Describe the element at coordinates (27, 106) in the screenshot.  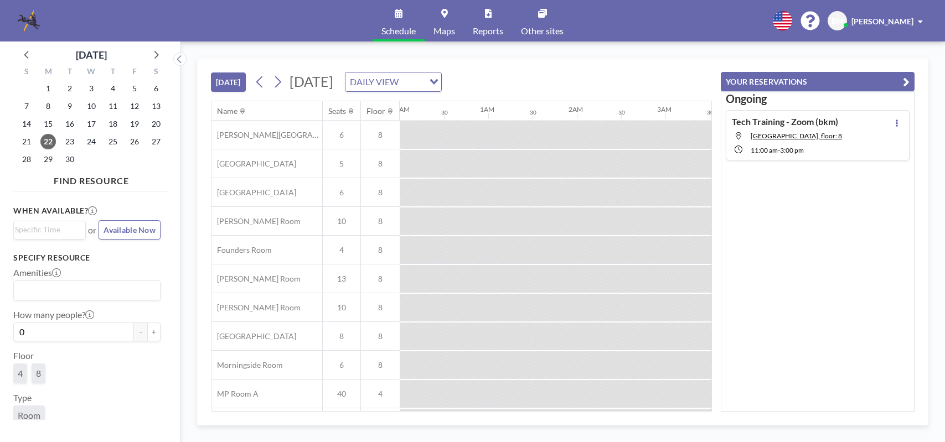
I see `span: Sunday, September 7, 2025` at that location.